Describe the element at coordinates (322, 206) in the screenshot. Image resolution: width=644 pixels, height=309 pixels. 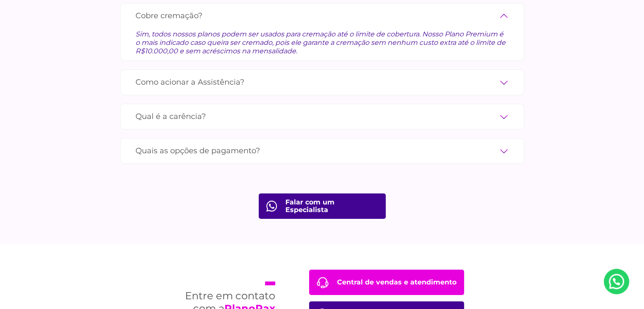
I see `a: Falar com um Especialista` at that location.